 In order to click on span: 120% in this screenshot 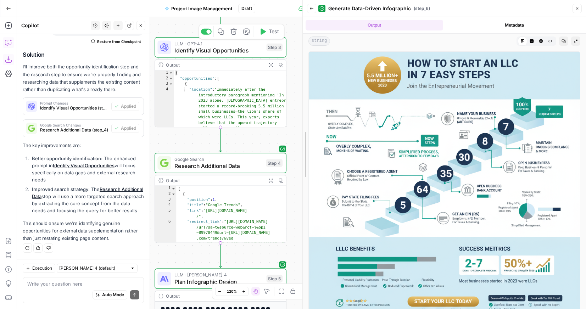, I will do `click(232, 292)`.